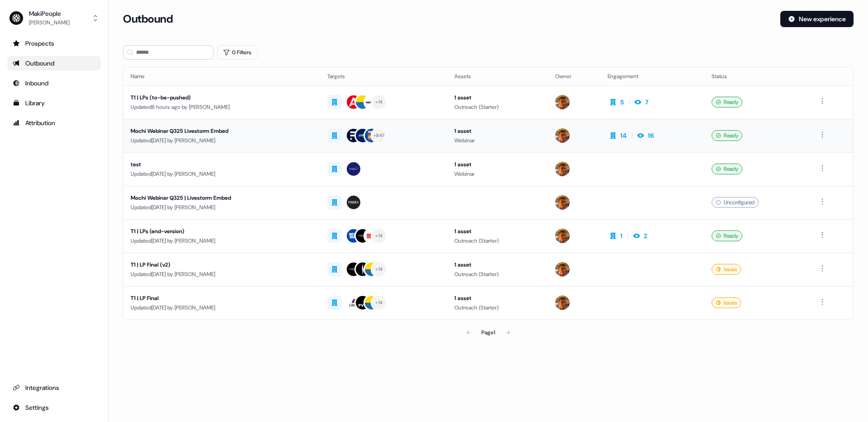 This screenshot has width=868, height=422. I want to click on div: + 847, so click(379, 136).